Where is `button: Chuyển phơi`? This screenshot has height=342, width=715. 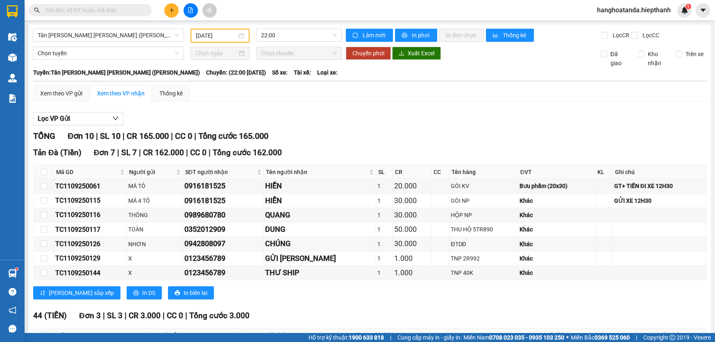
button: Chuyển phơi is located at coordinates (368, 53).